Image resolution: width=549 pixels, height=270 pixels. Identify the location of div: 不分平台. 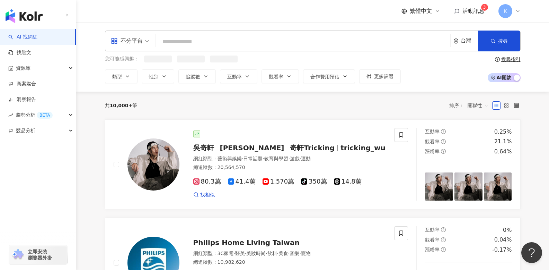
(127, 41).